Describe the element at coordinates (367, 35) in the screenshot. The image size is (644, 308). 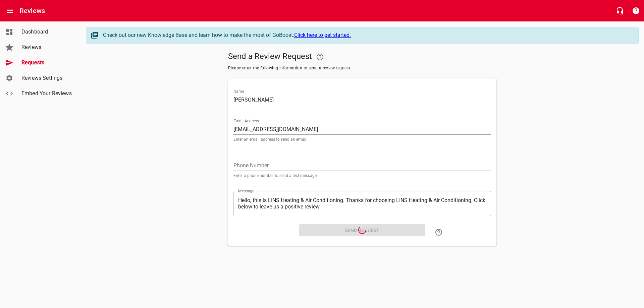
I see `div: Check out our new Knowledge Base and learn how to make the most of GoBoost.` at that location.